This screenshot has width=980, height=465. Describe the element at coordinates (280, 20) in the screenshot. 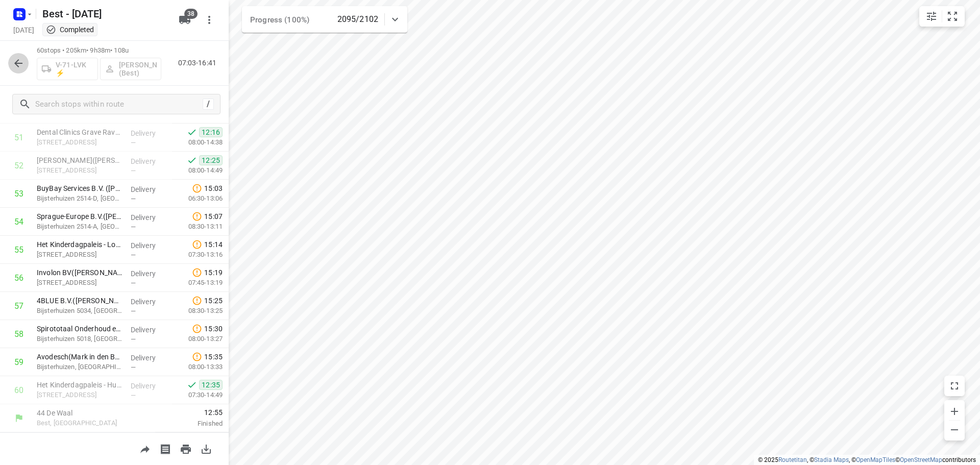

I see `span: Progress (100%)` at that location.